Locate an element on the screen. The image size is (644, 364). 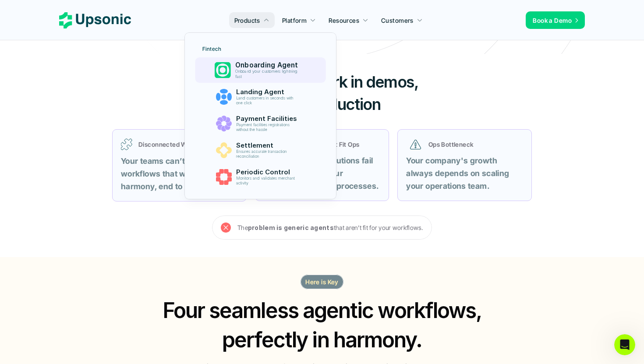
p: Landing Agent is located at coordinates (268, 92).